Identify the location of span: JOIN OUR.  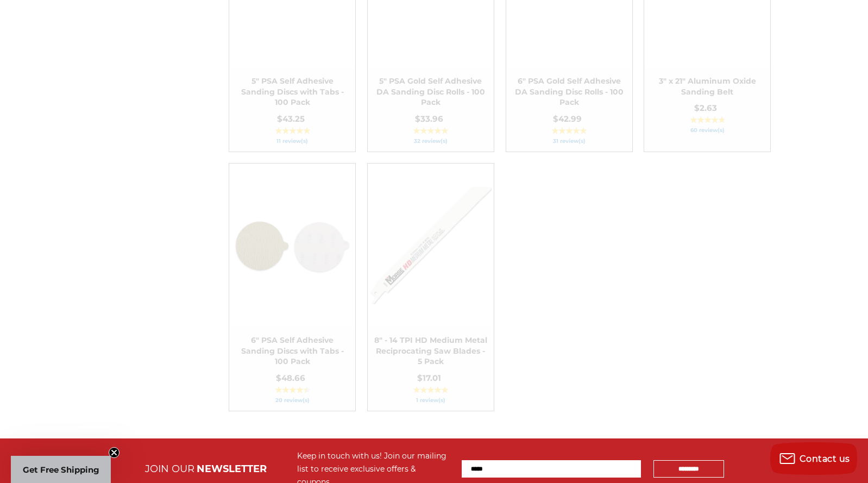
(170, 469).